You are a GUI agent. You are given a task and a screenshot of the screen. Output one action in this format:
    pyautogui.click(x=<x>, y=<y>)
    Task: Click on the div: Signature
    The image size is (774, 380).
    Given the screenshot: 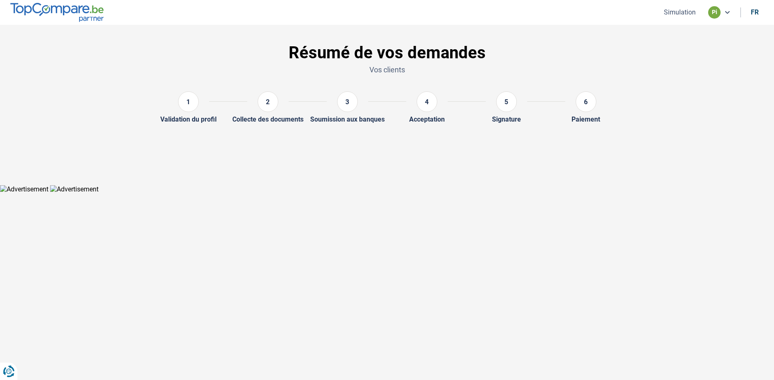 What is the action you would take?
    pyautogui.click(x=506, y=119)
    